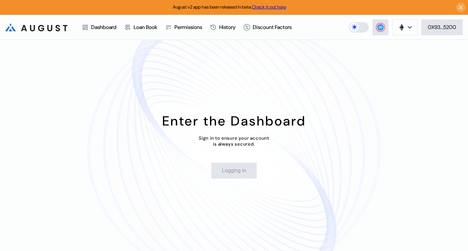 The height and width of the screenshot is (251, 468). What do you see at coordinates (234, 121) in the screenshot?
I see `div: Enter the Dashboard` at bounding box center [234, 121].